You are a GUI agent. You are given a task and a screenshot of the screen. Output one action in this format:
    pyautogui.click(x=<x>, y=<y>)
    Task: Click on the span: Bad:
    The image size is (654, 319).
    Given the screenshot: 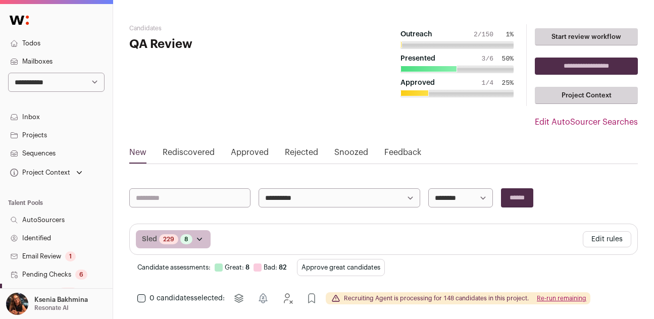 What is the action you would take?
    pyautogui.click(x=270, y=267)
    